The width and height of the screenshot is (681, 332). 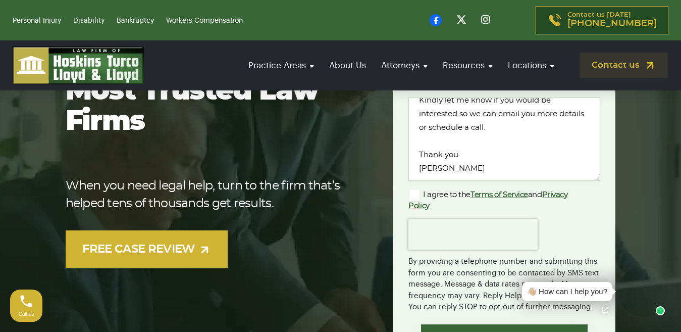 I want to click on a: Contact us, so click(x=624, y=65).